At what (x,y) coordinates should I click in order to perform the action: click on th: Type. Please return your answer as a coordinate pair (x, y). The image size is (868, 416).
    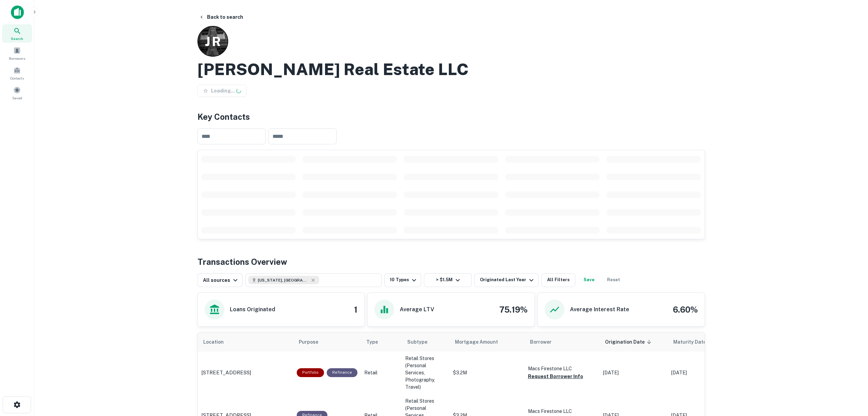
    Looking at the image, I should click on (382, 342).